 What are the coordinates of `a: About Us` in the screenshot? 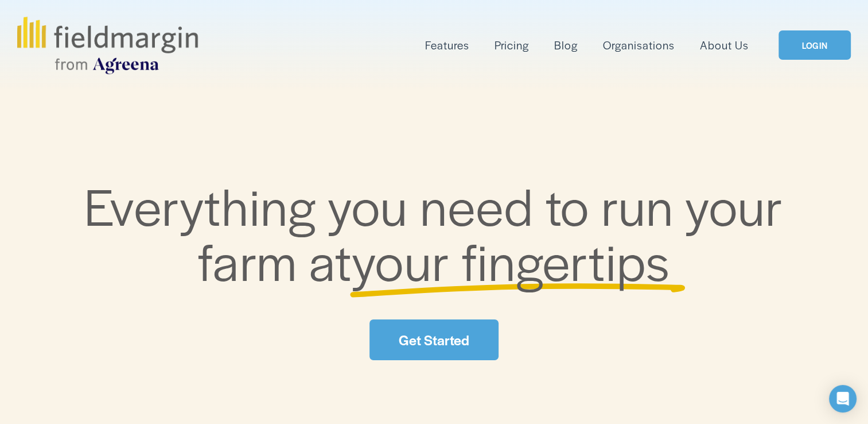 It's located at (724, 45).